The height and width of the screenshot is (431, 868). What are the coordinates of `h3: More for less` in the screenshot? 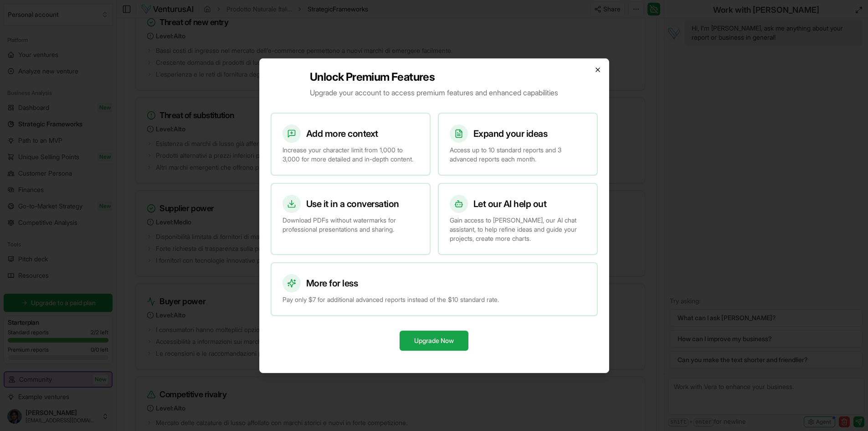 It's located at (333, 283).